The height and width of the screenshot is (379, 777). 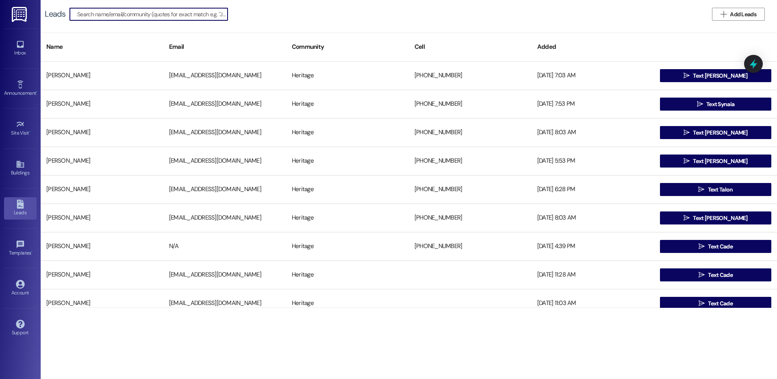 What do you see at coordinates (470, 47) in the screenshot?
I see `div: Cell` at bounding box center [470, 47].